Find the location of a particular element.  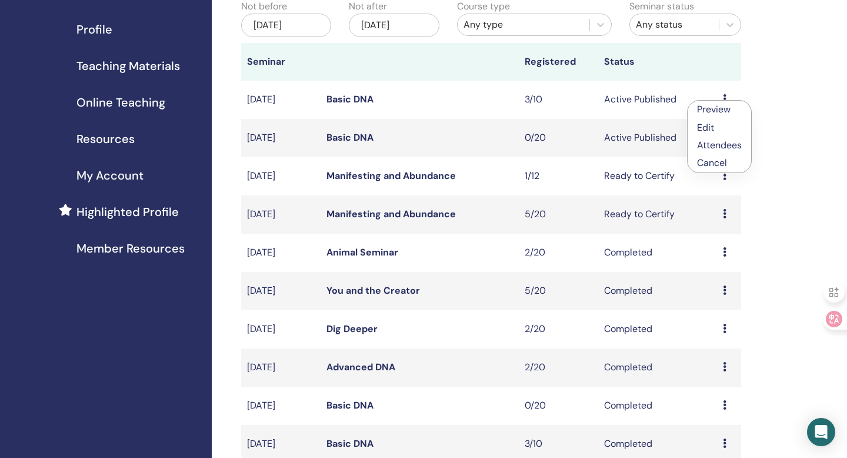

td: 1/12 is located at coordinates (558, 176).